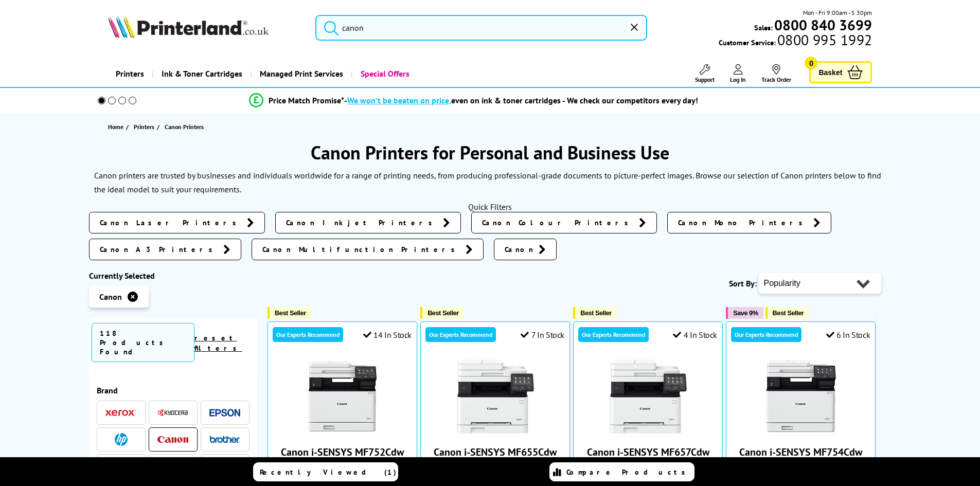 Image resolution: width=980 pixels, height=486 pixels. What do you see at coordinates (490, 152) in the screenshot?
I see `h1: Canon Printers for Personal and Business Use` at bounding box center [490, 152].